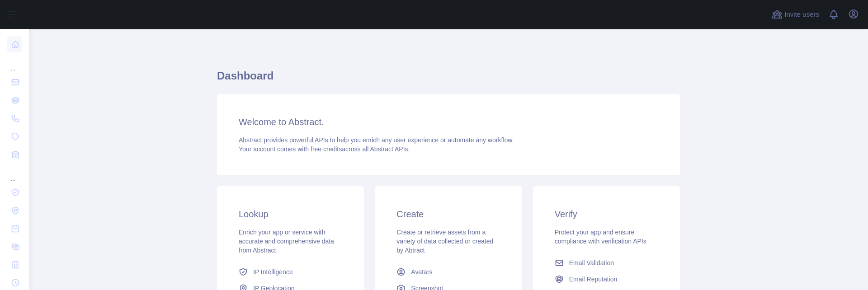 The height and width of the screenshot is (290, 868). Describe the element at coordinates (290, 214) in the screenshot. I see `h3: Lookup` at that location.